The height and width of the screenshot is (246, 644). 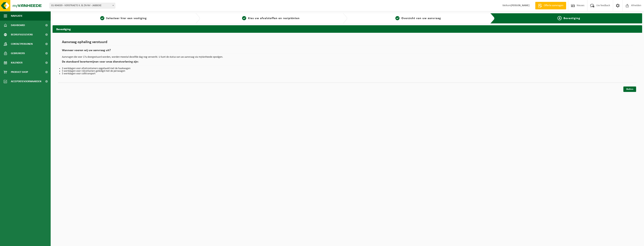 What do you see at coordinates (347, 29) in the screenshot?
I see `h2: Bevestiging` at bounding box center [347, 29].